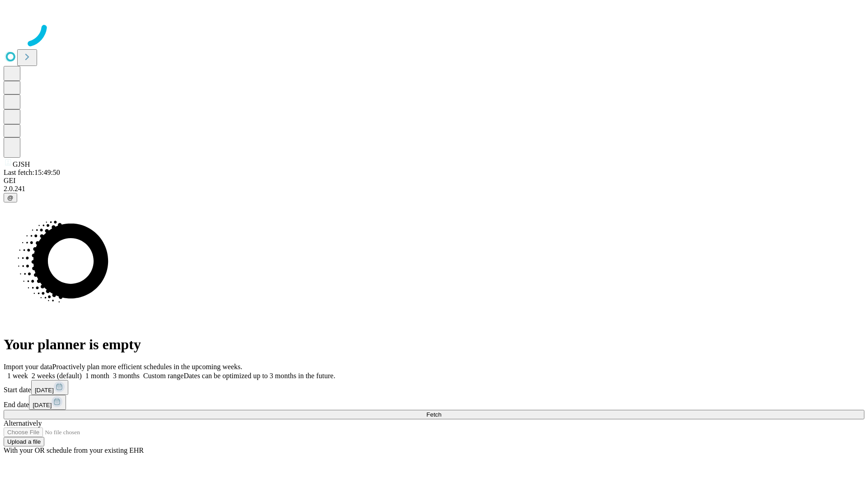 Image resolution: width=868 pixels, height=488 pixels. What do you see at coordinates (148, 367) in the screenshot?
I see `span: Proactively plan more efficient schedules in the upcoming weeks.` at bounding box center [148, 367].